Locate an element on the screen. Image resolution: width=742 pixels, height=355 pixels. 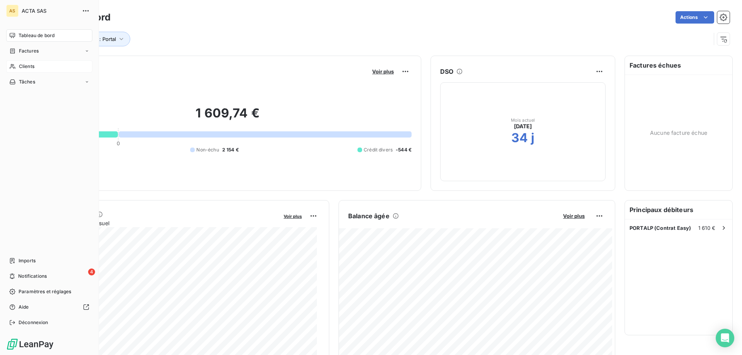
button: Client : Portal is located at coordinates (101, 39).